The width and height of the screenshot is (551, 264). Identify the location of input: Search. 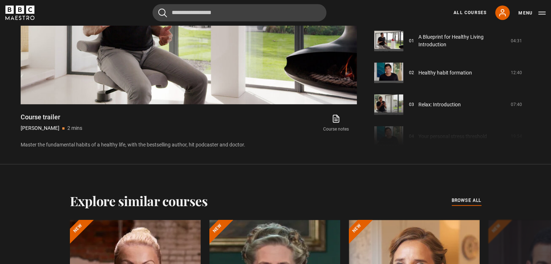
(239, 13).